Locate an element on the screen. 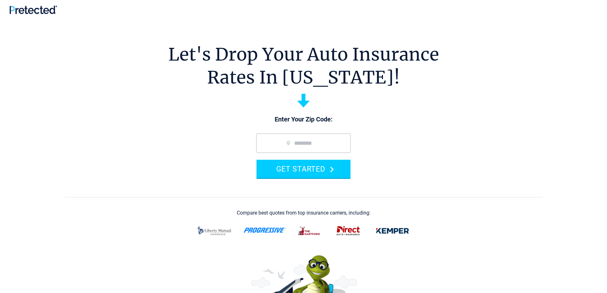 The image size is (607, 293). img: liberty is located at coordinates (215, 231).